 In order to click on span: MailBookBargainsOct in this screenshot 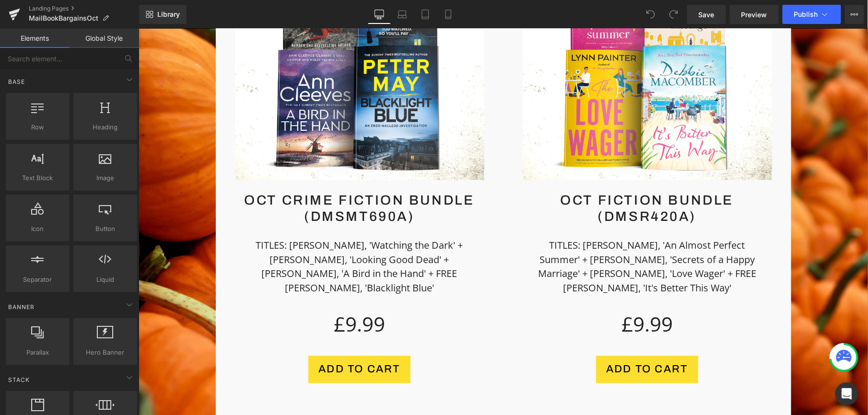, I will do `click(63, 18)`.